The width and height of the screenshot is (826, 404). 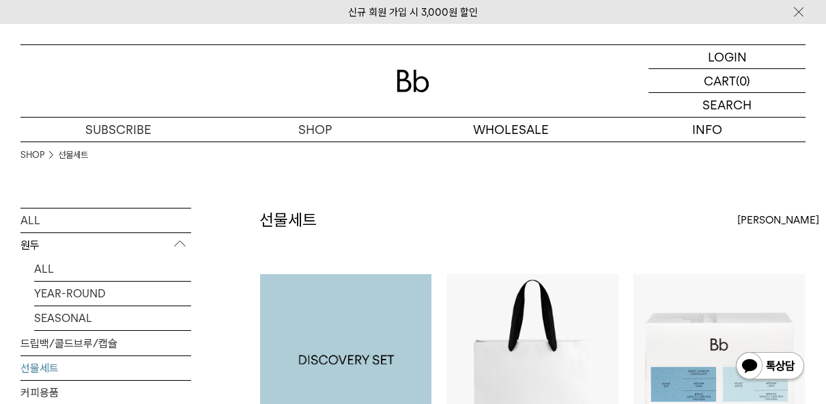 I want to click on a: SUBSCRIBE, so click(x=119, y=129).